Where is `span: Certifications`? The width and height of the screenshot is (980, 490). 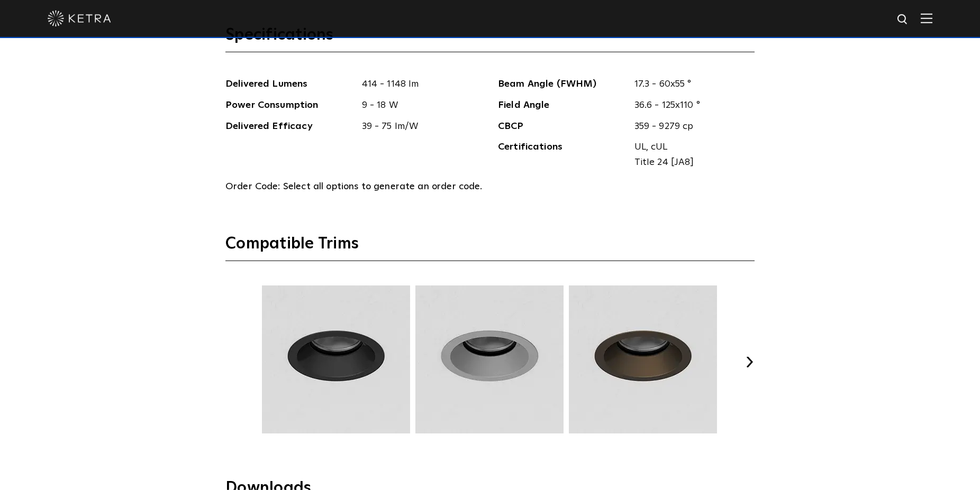
span: Certifications is located at coordinates (562, 155).